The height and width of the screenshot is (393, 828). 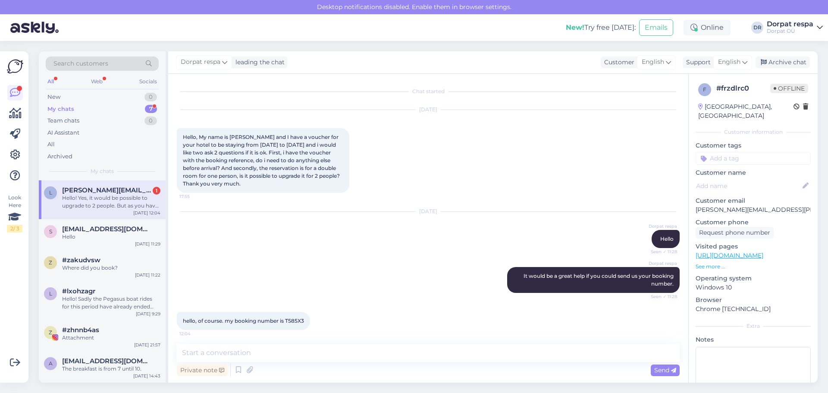 I want to click on p: Customer phone, so click(x=753, y=222).